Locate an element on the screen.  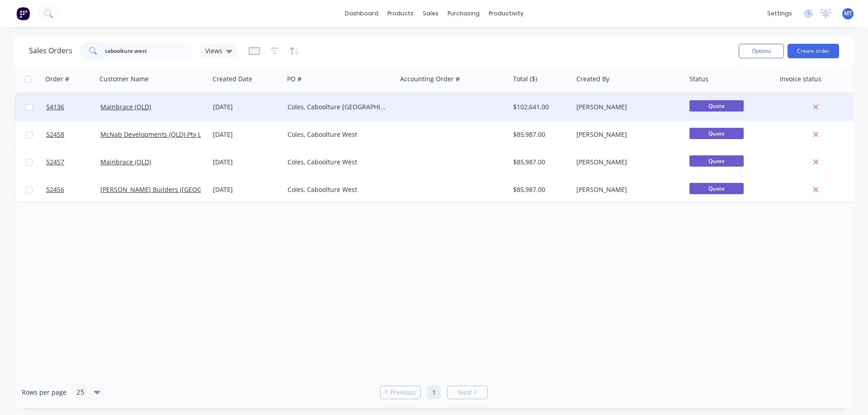
div: Invoice status is located at coordinates (801, 79).